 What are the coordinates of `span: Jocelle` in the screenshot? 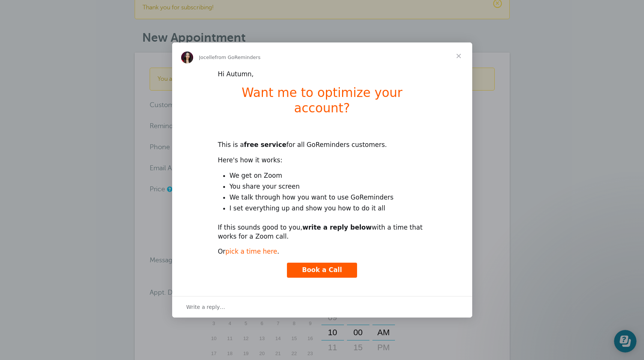 It's located at (207, 57).